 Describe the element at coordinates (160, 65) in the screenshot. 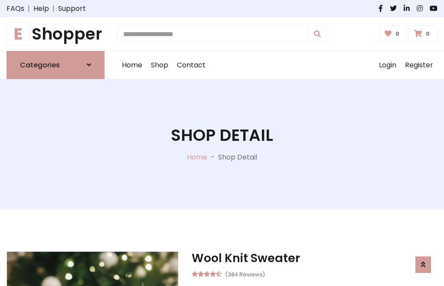

I see `a: Shop` at that location.